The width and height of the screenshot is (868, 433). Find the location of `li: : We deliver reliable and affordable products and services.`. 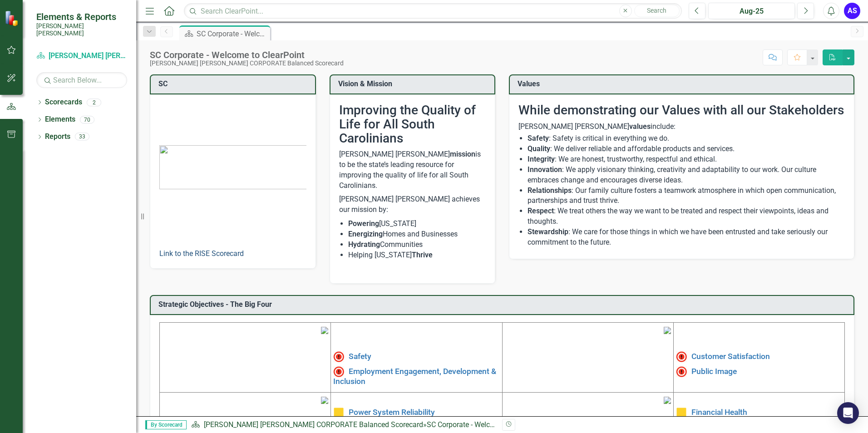

li: : We deliver reliable and affordable products and services. is located at coordinates (686, 149).